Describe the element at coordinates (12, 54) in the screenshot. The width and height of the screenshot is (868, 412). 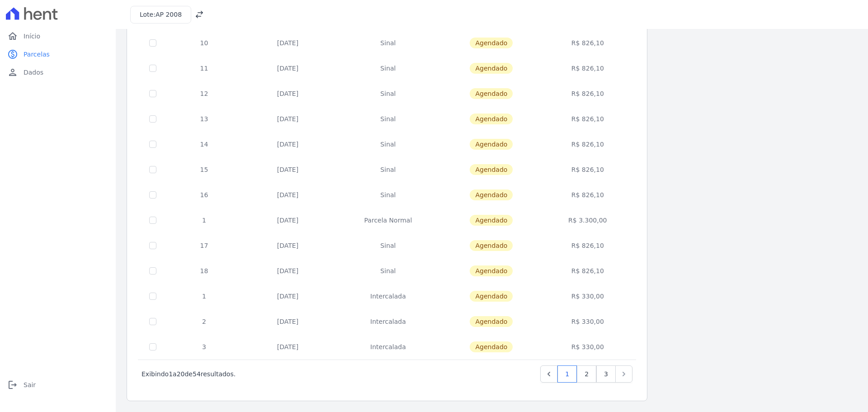
I see `i: paid` at that location.